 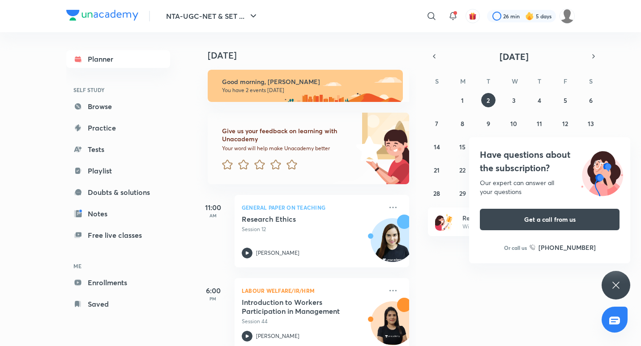 What do you see at coordinates (462, 100) in the screenshot?
I see `button: September 1, 2025` at bounding box center [462, 100].